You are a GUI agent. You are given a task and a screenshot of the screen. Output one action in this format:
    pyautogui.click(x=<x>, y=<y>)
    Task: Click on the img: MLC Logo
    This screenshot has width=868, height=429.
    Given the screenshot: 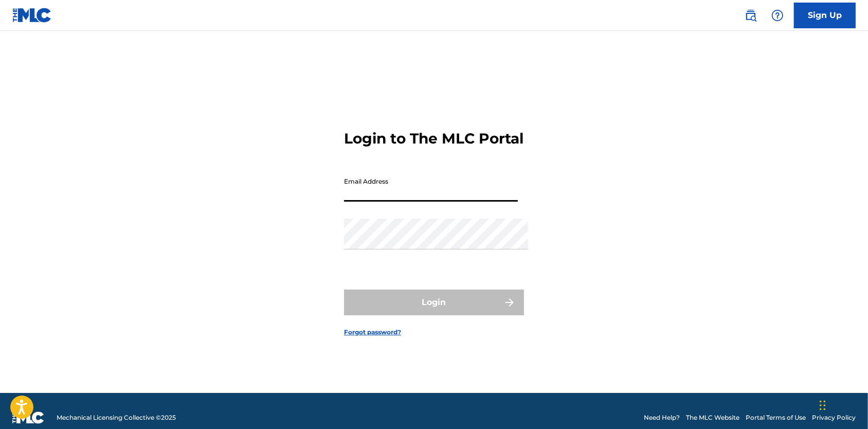 What is the action you would take?
    pyautogui.click(x=32, y=15)
    